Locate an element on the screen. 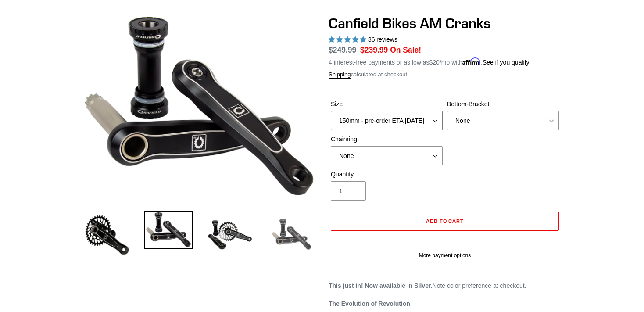  label: Size is located at coordinates (387, 104).